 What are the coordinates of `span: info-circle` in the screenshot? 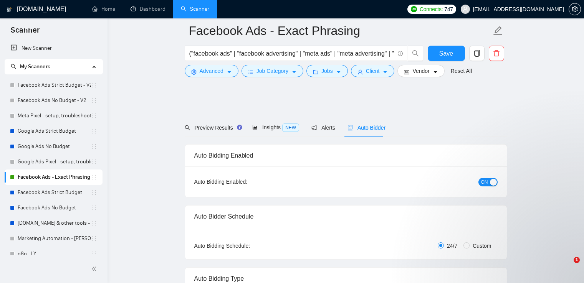 It's located at (400, 53).